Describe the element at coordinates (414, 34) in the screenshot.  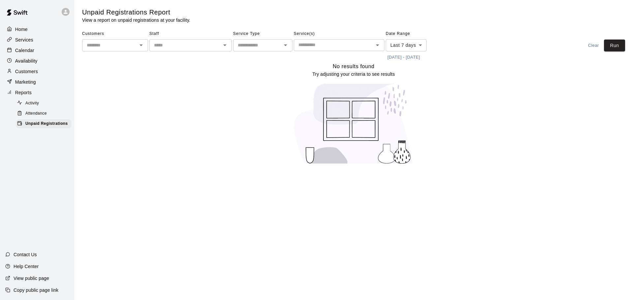
I see `span: Date Range` at that location.